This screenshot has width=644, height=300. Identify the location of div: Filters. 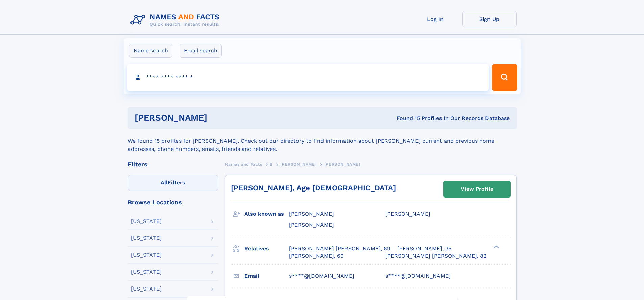
(173, 164).